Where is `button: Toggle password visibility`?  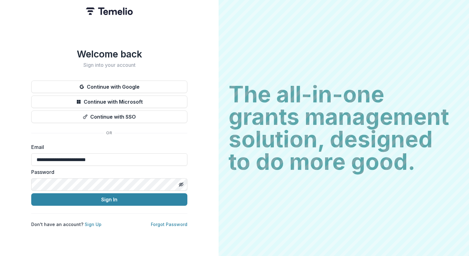 button: Toggle password visibility is located at coordinates (181, 185).